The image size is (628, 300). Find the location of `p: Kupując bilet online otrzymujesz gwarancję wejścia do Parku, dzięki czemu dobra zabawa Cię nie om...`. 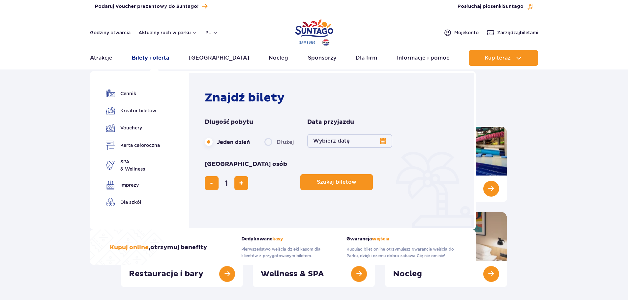

p: Kupując bilet online otrzymujesz gwarancję wejścia do Parku, dzięki czemu dobra zabawa Cię nie om... is located at coordinates (401, 253).